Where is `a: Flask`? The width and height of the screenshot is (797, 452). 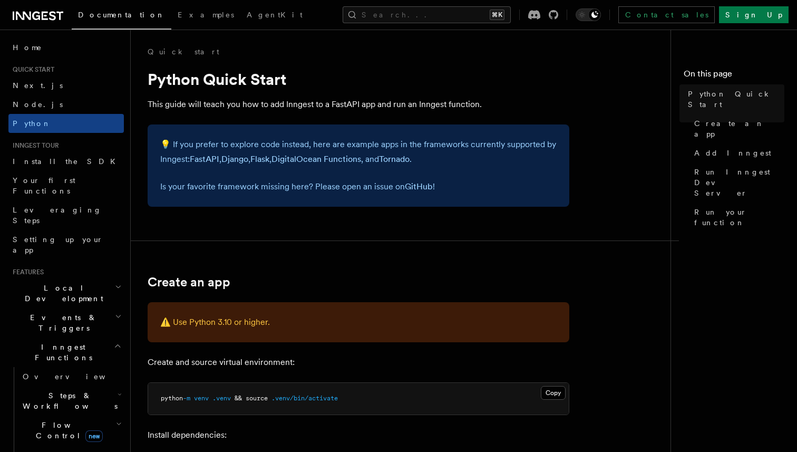 a: Flask is located at coordinates (260, 159).